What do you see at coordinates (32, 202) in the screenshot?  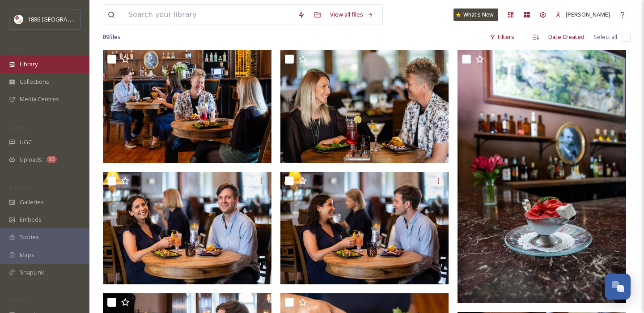 I see `span: Galleries` at bounding box center [32, 202].